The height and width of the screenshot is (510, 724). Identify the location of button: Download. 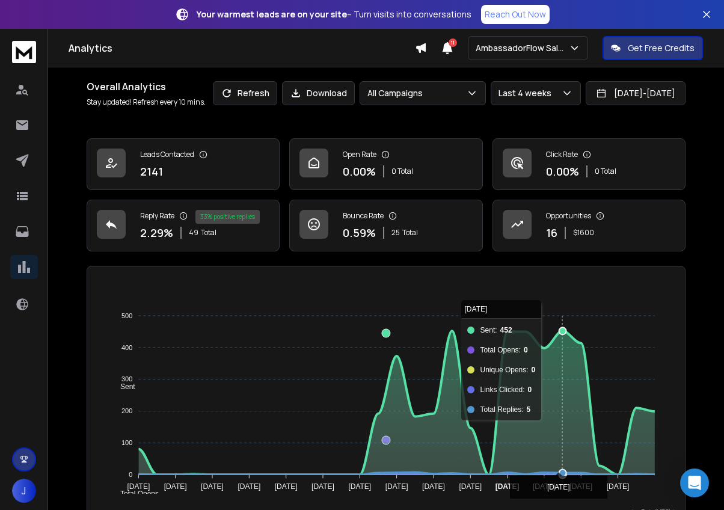
(318, 93).